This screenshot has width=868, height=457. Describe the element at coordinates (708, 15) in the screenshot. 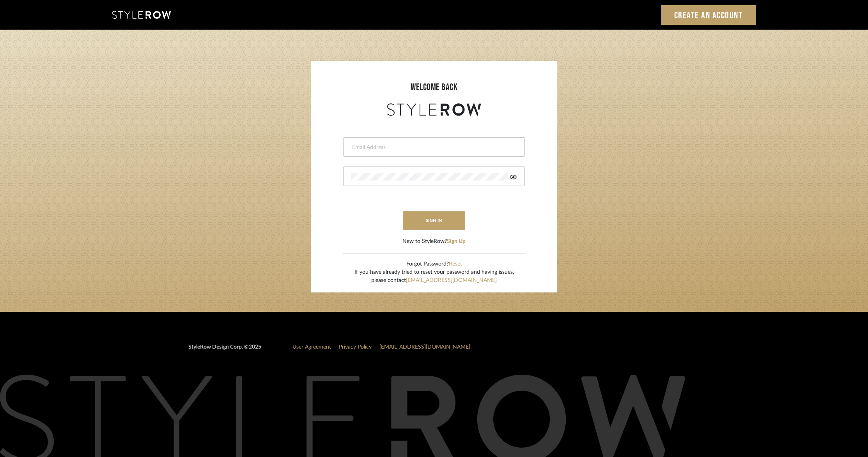

I see `a: Create an Account` at that location.